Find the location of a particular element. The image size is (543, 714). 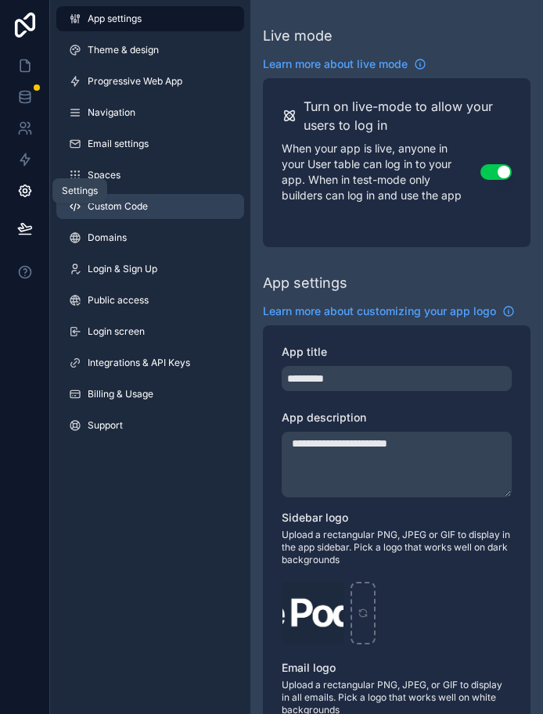

span: Support is located at coordinates (105, 425).